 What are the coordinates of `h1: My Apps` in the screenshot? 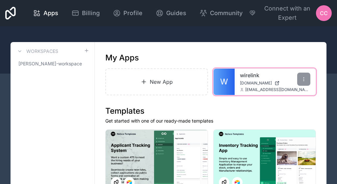 It's located at (122, 58).